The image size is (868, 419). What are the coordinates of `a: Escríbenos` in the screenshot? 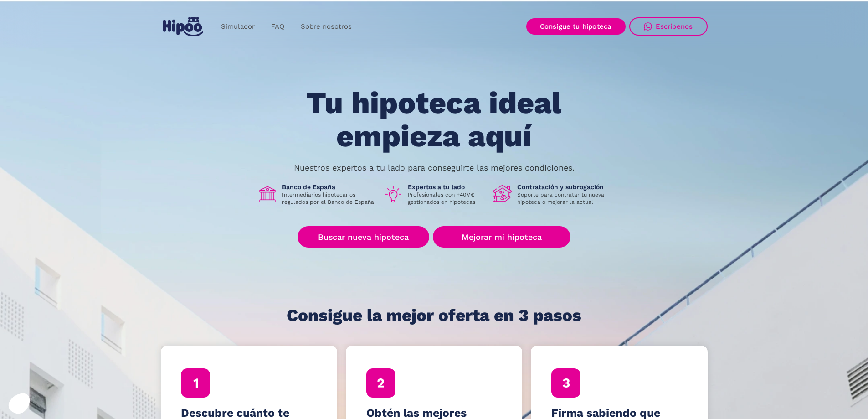 It's located at (669, 26).